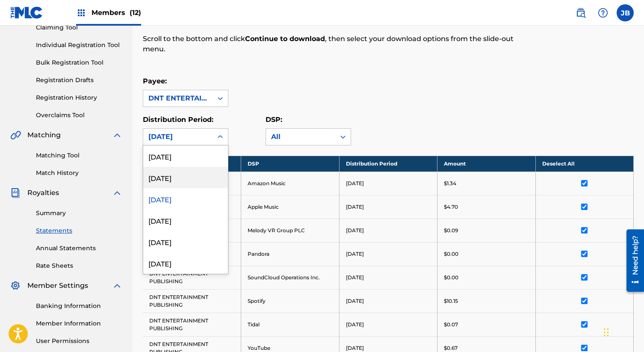 Image resolution: width=644 pixels, height=352 pixels. I want to click on div: User Menu, so click(625, 13).